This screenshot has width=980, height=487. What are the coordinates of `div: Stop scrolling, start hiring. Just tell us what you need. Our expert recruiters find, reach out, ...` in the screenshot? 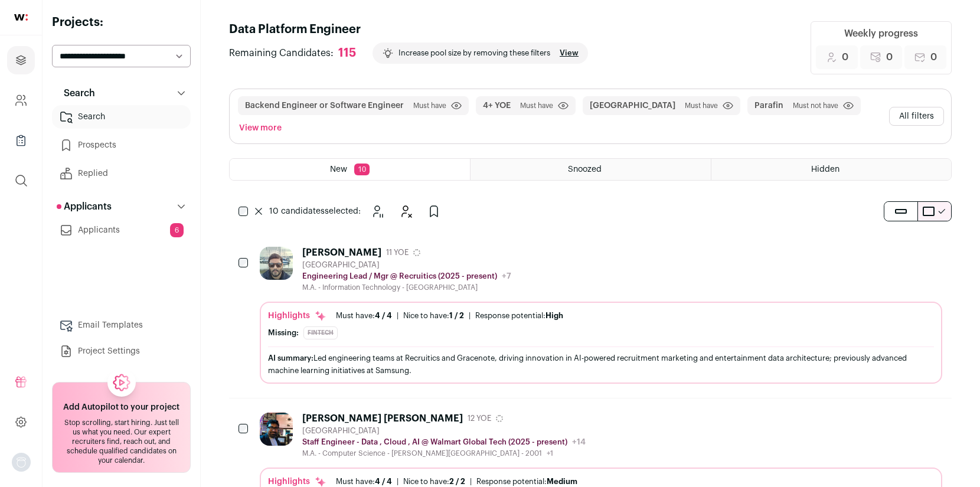 It's located at (121, 442).